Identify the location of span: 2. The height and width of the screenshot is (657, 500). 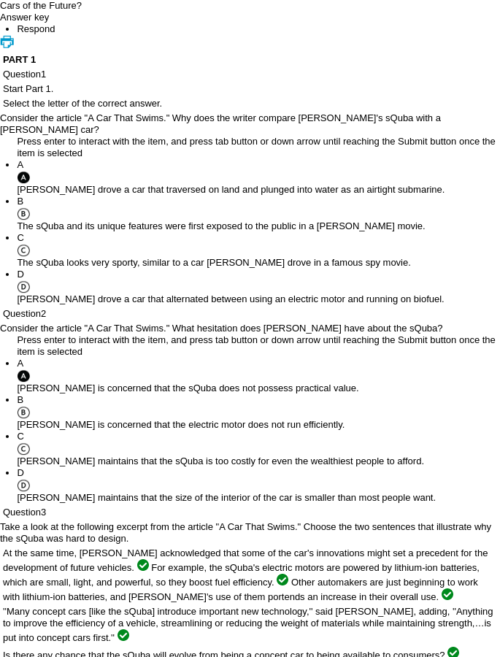
(43, 313).